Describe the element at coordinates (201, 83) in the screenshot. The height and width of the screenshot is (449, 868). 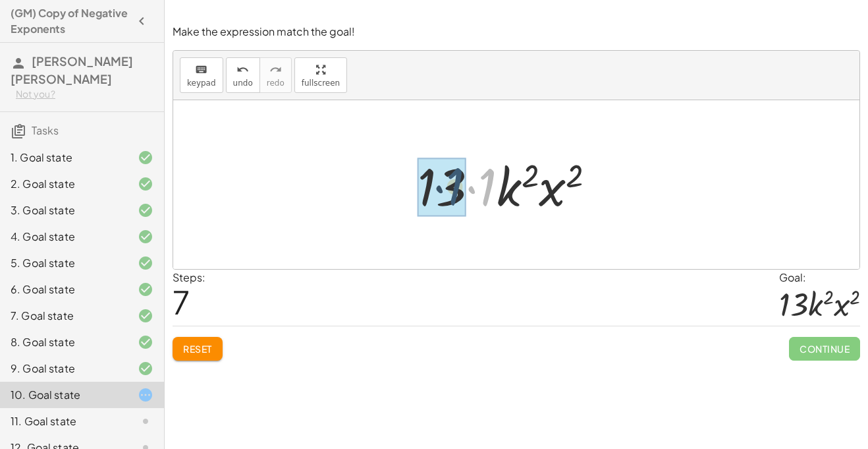
I see `span: keypad` at that location.